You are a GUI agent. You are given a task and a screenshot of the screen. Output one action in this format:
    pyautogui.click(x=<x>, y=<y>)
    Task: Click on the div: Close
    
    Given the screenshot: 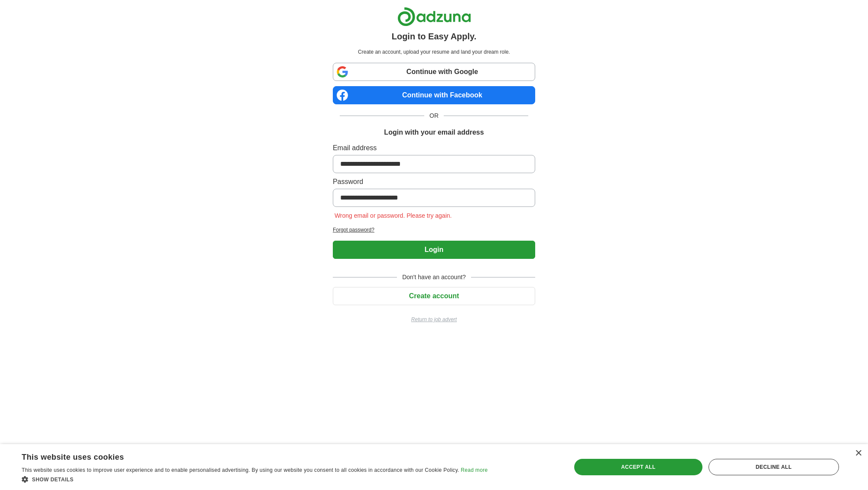 What is the action you would take?
    pyautogui.click(x=858, y=454)
    